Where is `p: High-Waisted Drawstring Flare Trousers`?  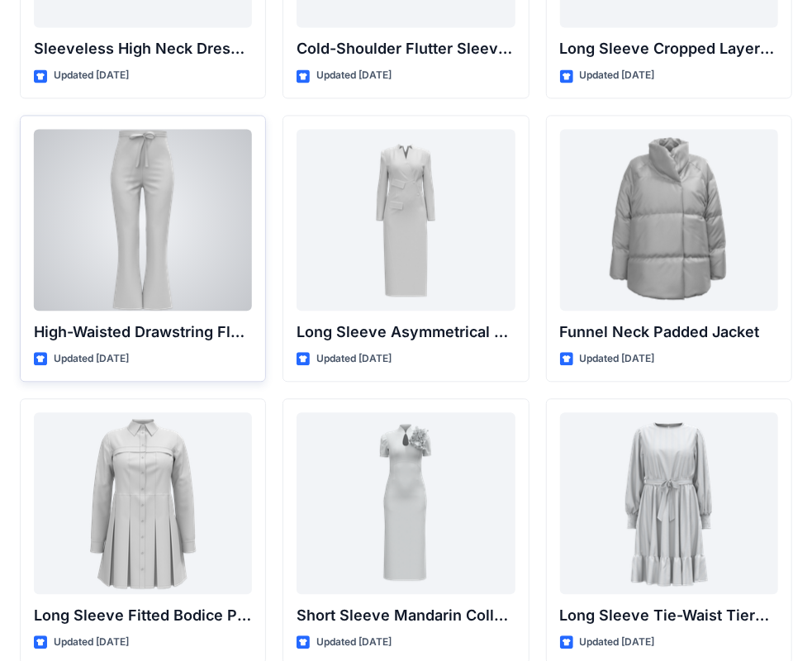
p: High-Waisted Drawstring Flare Trousers is located at coordinates (143, 332).